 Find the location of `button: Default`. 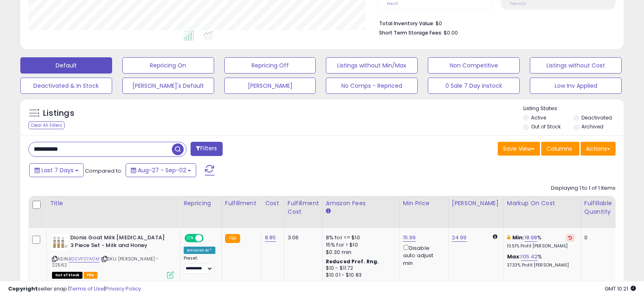

button: Default is located at coordinates (67, 66).